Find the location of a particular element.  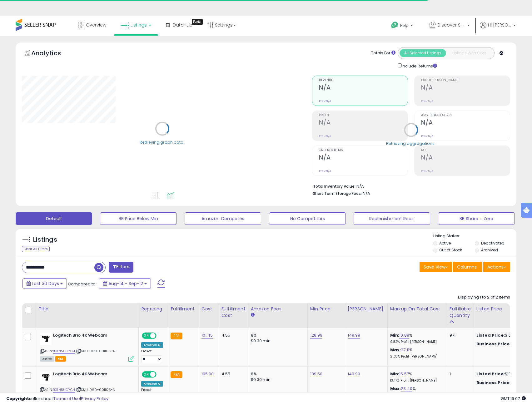

div: 971 is located at coordinates (460, 335).